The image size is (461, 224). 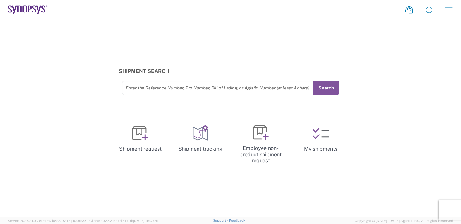 I want to click on a: Shipment request, so click(x=140, y=139).